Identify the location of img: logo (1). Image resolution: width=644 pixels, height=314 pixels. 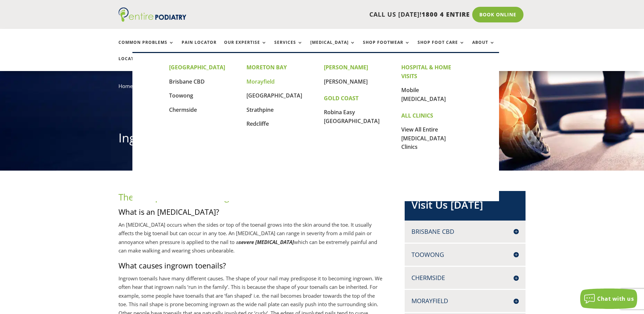
(153, 15).